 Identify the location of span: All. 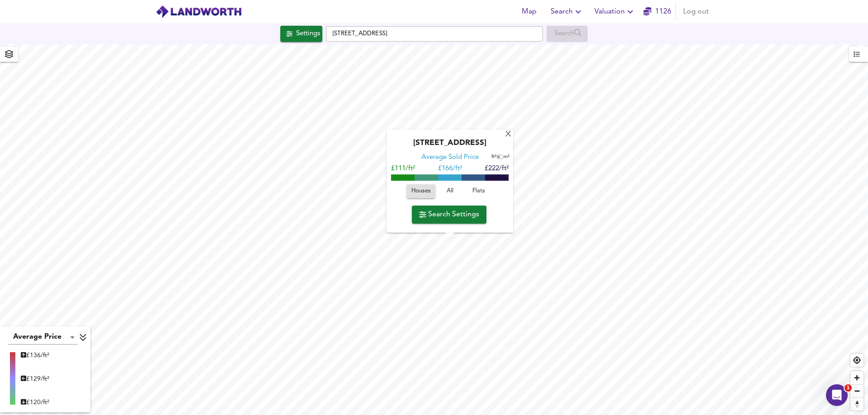
(450, 192).